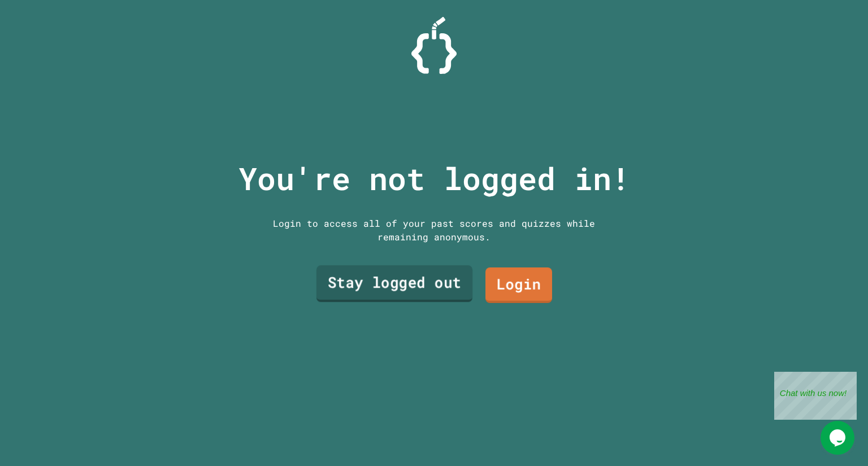 The height and width of the screenshot is (466, 868). What do you see at coordinates (39, 21) in the screenshot?
I see `p: Chat with us now!` at bounding box center [39, 21].